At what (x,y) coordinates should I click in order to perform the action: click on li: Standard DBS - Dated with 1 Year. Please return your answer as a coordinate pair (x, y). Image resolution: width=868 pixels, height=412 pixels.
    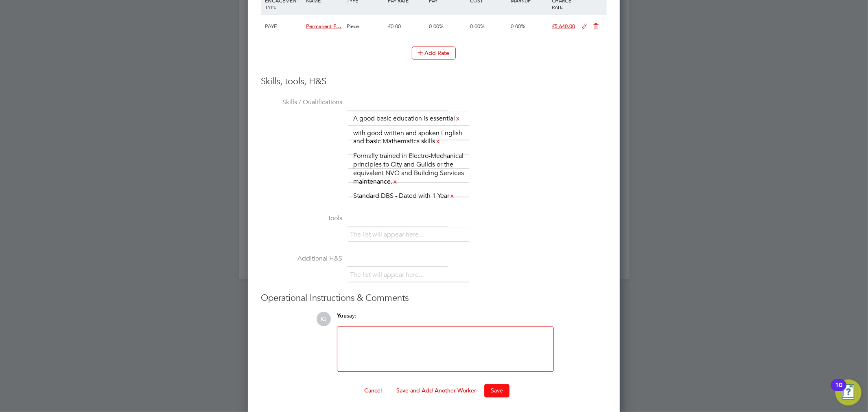
    Looking at the image, I should click on (404, 196).